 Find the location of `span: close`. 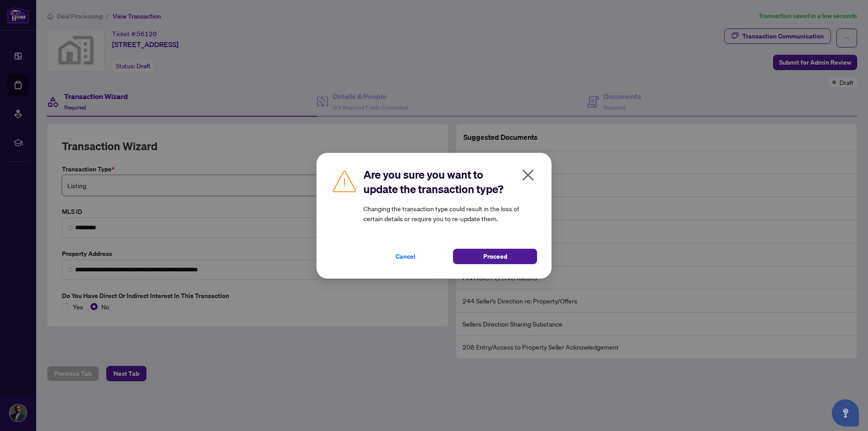

span: close is located at coordinates (528, 175).